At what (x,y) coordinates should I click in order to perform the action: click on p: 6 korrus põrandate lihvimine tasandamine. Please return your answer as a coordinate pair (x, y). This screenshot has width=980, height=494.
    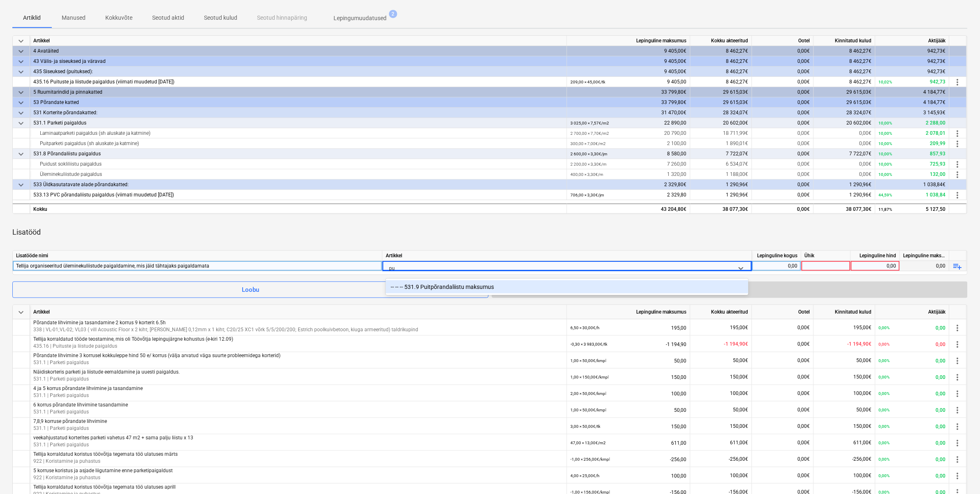
    Looking at the image, I should click on (298, 405).